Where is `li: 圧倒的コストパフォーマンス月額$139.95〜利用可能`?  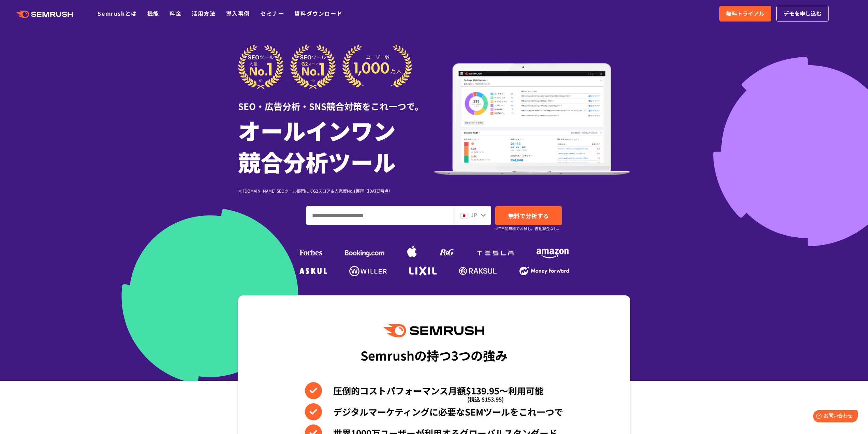 li: 圧倒的コストパフォーマンス月額$139.95〜利用可能 is located at coordinates (434, 391).